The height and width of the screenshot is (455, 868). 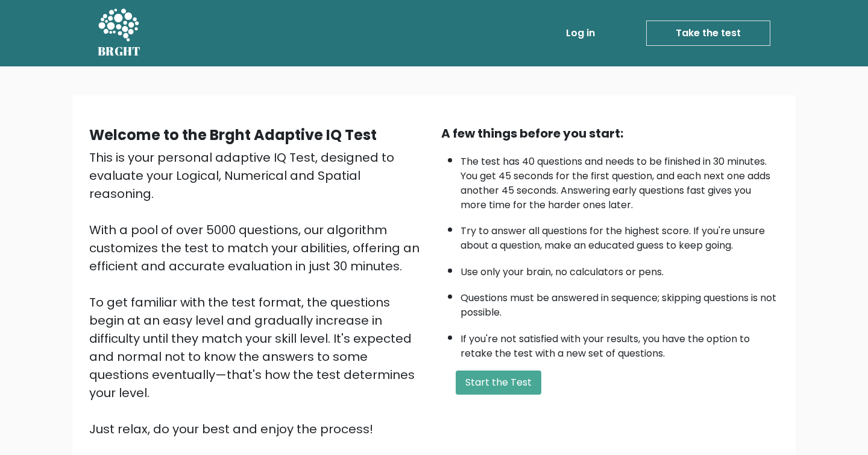 What do you see at coordinates (620, 235) in the screenshot?
I see `li: Try to answer all questions for the highest score. If you're unsure about a question, make an edu...` at bounding box center [620, 235].